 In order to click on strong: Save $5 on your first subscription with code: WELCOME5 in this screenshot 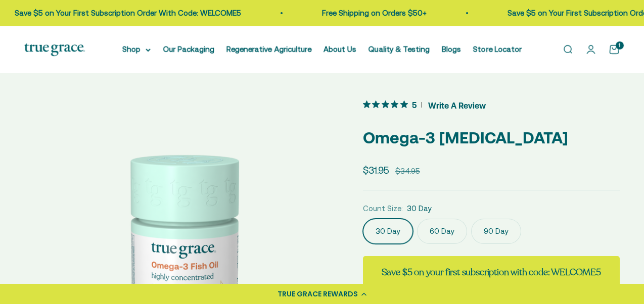, I will do `click(491, 272)`.